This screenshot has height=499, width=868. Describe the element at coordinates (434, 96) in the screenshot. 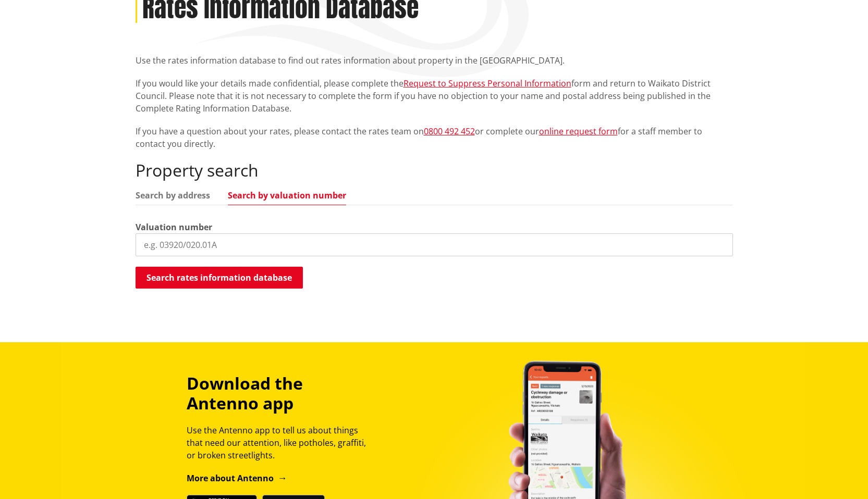

I see `p: If you would like your details made confidential, please complete the form and return to Waikato ...` at that location.